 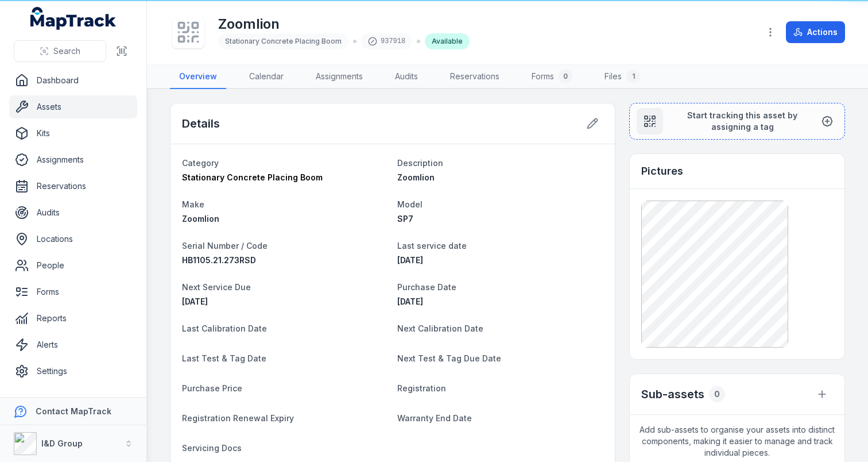 What do you see at coordinates (673, 394) in the screenshot?
I see `h2: Sub-assets` at bounding box center [673, 394].